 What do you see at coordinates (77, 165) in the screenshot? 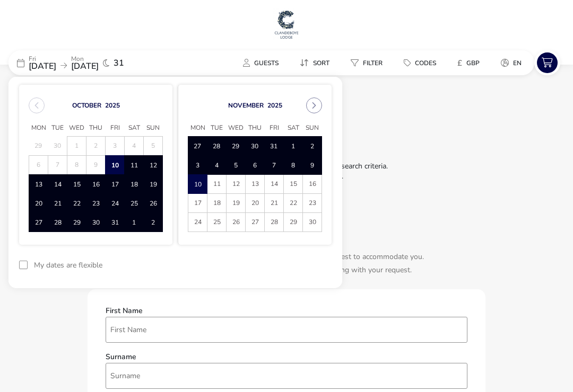
I see `td: 8` at bounding box center [77, 165].